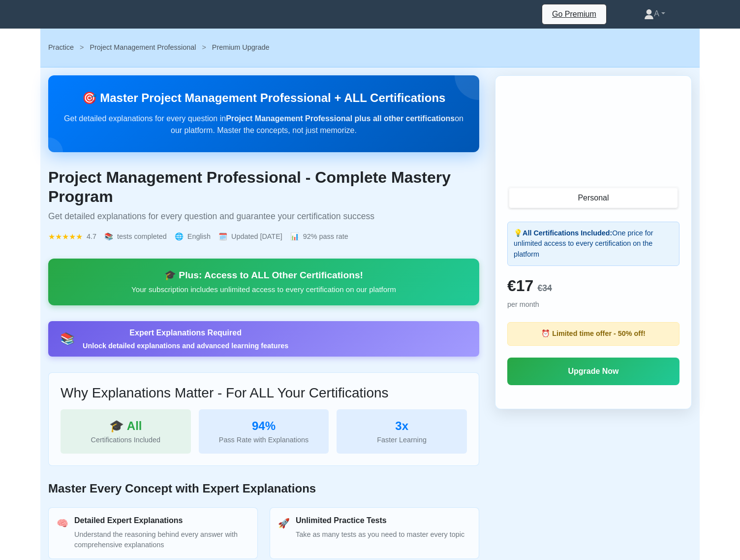 This screenshot has width=740, height=560. What do you see at coordinates (544, 288) in the screenshot?
I see `span: €34` at bounding box center [544, 288].